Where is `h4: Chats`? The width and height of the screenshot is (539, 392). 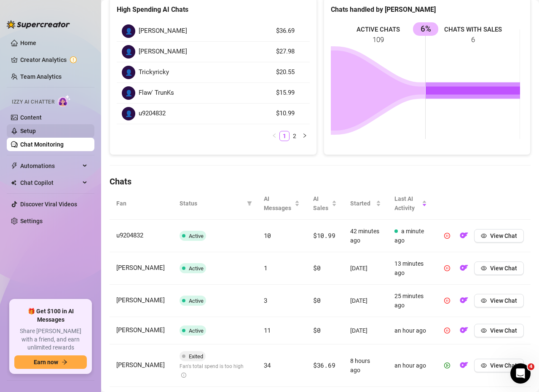
h4: Chats is located at coordinates (320, 182).